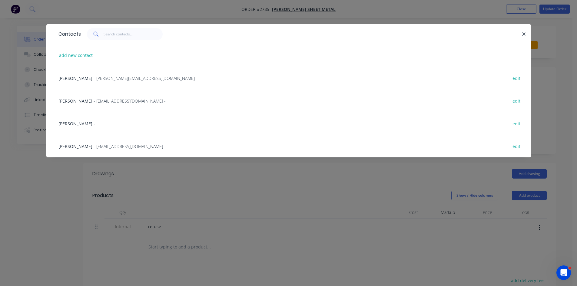 Image resolution: width=577 pixels, height=286 pixels. I want to click on div: Contacts, so click(68, 34).